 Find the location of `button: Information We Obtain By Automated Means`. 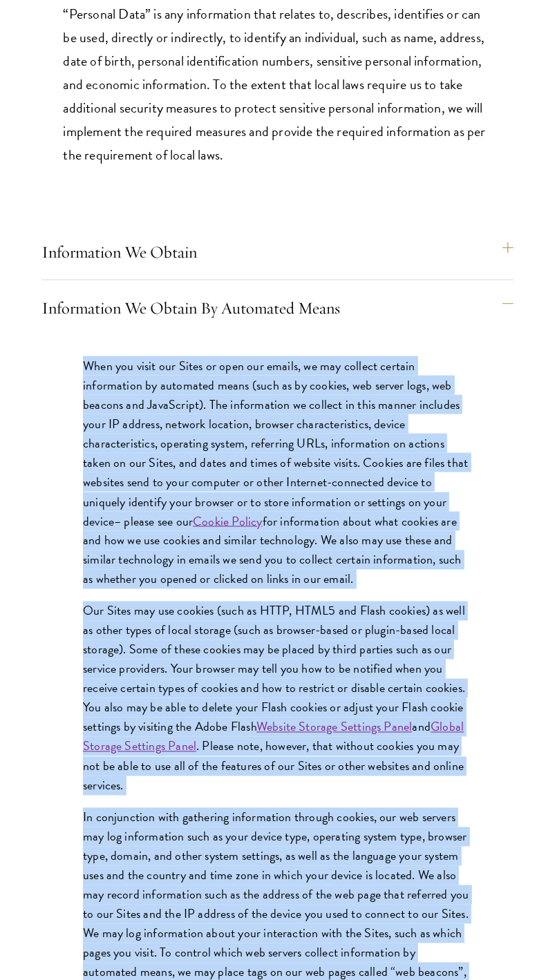

button: Information We Obtain By Automated Means is located at coordinates (277, 307).